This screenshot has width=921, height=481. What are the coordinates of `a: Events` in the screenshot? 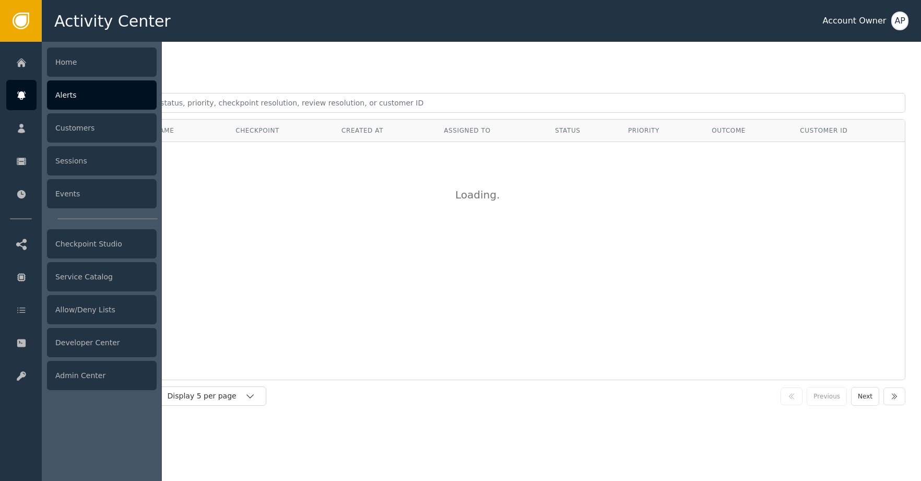 It's located at (81, 194).